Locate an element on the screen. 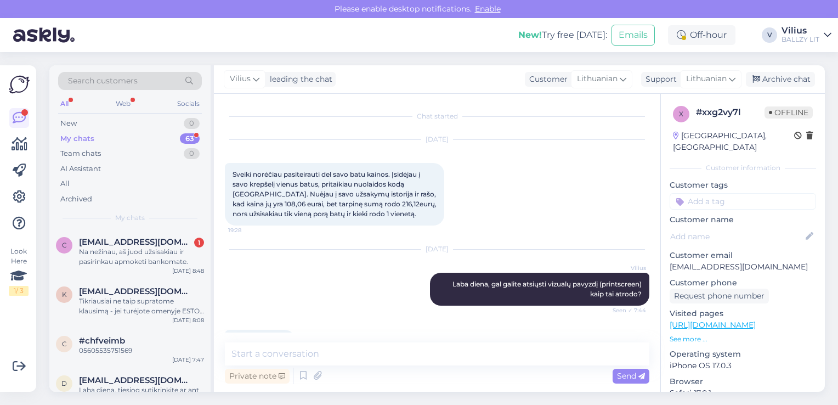  div: Off-hour is located at coordinates (701, 35).